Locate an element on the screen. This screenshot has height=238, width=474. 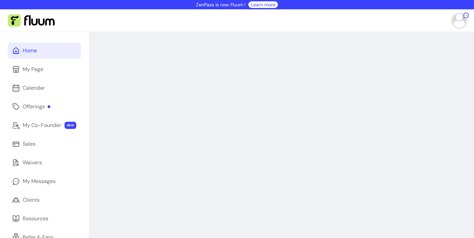
a: Calendar is located at coordinates (44, 88).